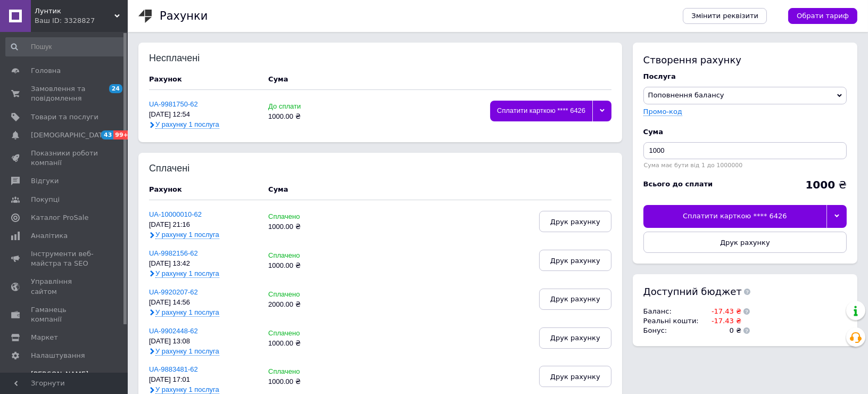  Describe the element at coordinates (59, 218) in the screenshot. I see `span: Каталог ProSale` at that location.